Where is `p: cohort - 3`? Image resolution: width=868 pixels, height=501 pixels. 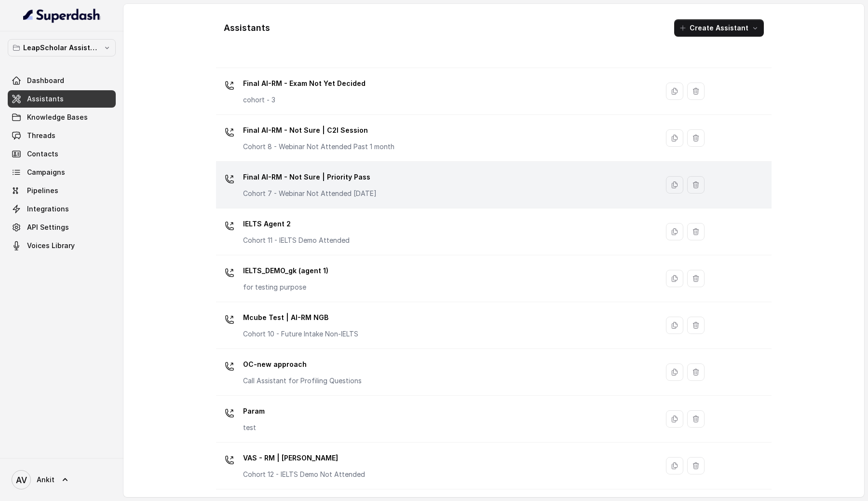
p: cohort - 3 is located at coordinates (304, 100).